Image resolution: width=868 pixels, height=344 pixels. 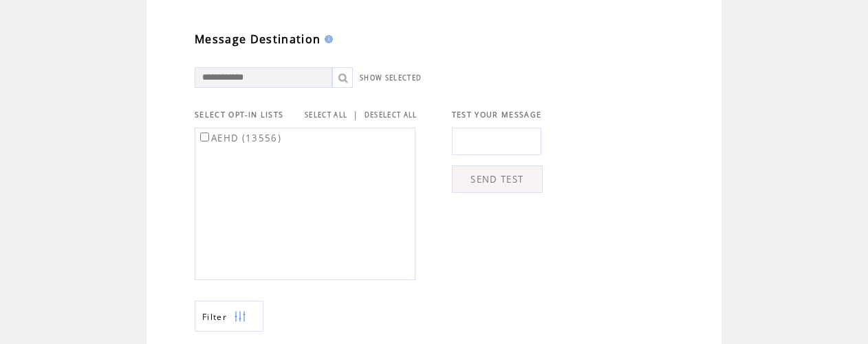 What do you see at coordinates (239, 115) in the screenshot?
I see `span: SELECT OPT-IN LISTS` at bounding box center [239, 115].